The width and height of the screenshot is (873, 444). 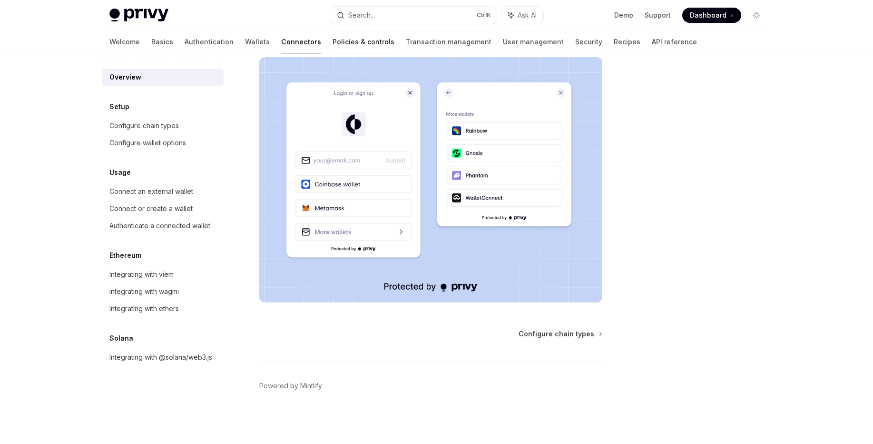 I want to click on button: Search...CtrlK, so click(x=414, y=15).